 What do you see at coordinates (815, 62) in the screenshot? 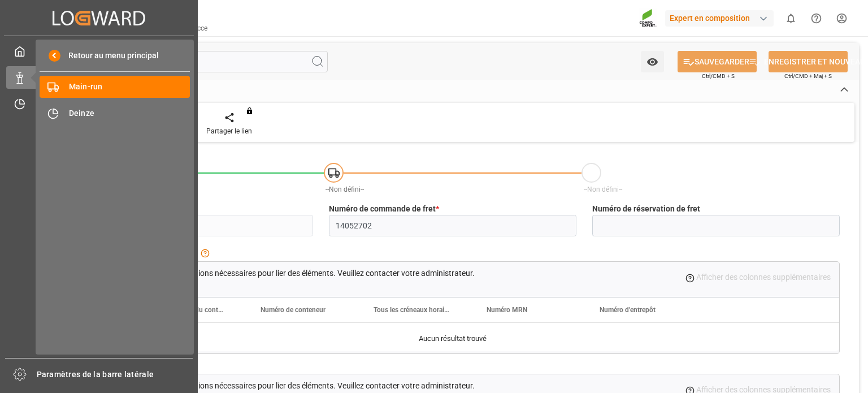
I see `font: ENREGISTRER ET NOUVEAU` at bounding box center [815, 62].